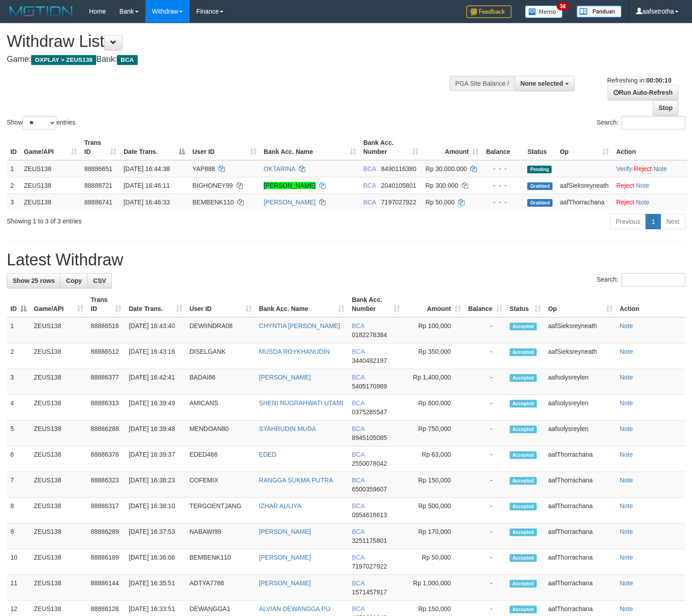 This screenshot has width=692, height=616. I want to click on span: 34, so click(563, 6).